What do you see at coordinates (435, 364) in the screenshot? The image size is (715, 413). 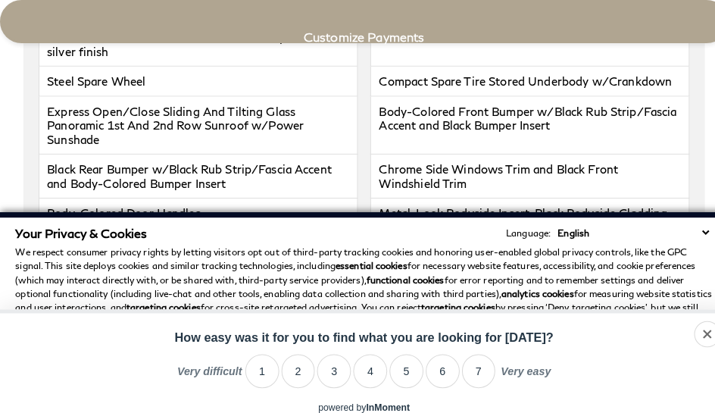 I see `li: 6` at bounding box center [435, 364].